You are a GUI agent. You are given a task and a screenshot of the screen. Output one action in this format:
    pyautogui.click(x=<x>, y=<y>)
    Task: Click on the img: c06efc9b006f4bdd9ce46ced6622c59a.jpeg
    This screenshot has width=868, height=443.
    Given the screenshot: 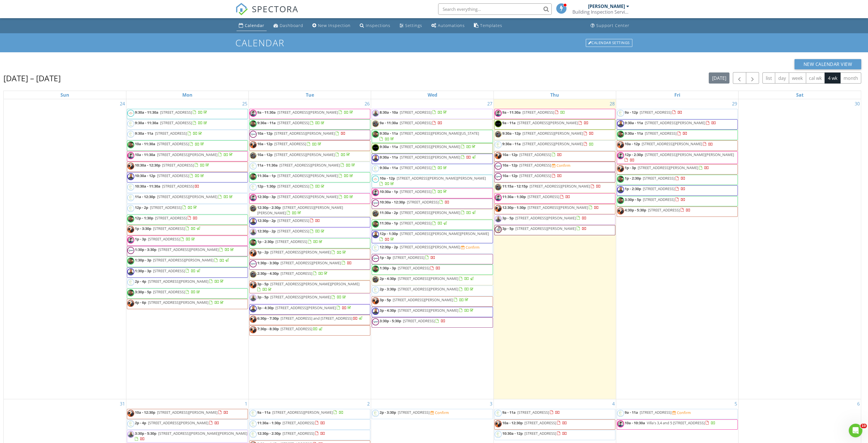 What is the action you would take?
    pyautogui.click(x=498, y=187)
    